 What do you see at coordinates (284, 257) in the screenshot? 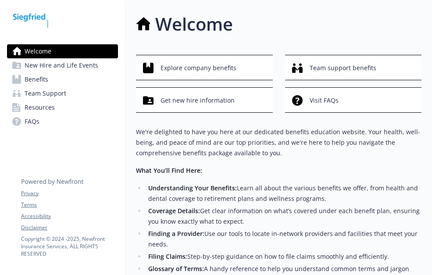
I see `li: Step-by-step guidance on how to file claims smoothly and efficiently.` at bounding box center [284, 257].